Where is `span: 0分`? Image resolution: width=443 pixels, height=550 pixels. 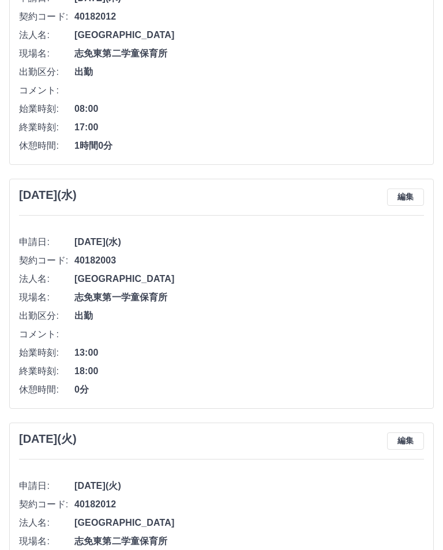 span: 0分 is located at coordinates (249, 390).